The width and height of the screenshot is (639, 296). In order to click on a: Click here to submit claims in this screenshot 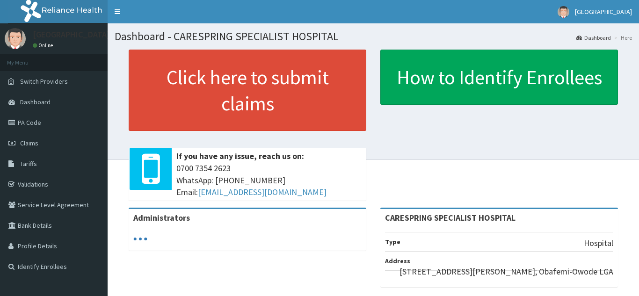, I will do `click(247, 90)`.